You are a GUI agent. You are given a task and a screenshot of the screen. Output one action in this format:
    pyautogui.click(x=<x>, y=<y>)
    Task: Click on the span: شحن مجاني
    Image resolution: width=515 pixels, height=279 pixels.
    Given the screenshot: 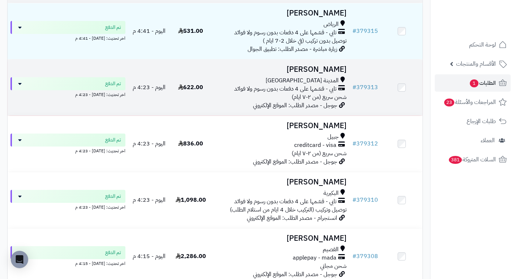 What is the action you would take?
    pyautogui.click(x=333, y=266)
    